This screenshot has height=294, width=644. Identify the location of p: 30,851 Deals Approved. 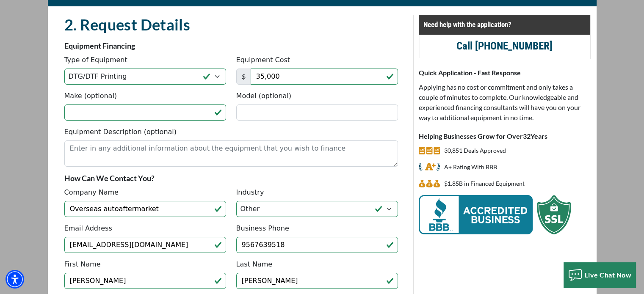
(475, 150).